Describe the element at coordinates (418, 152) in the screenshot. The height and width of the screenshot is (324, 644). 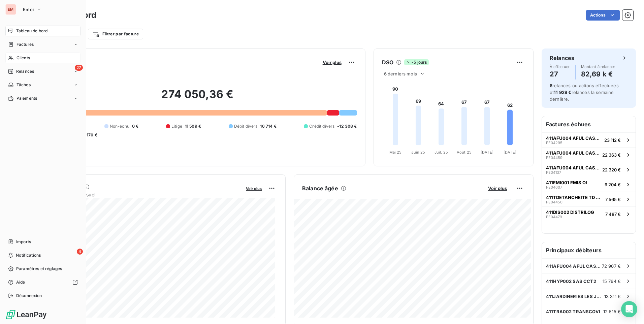
I see `tspan: Juin 25` at that location.